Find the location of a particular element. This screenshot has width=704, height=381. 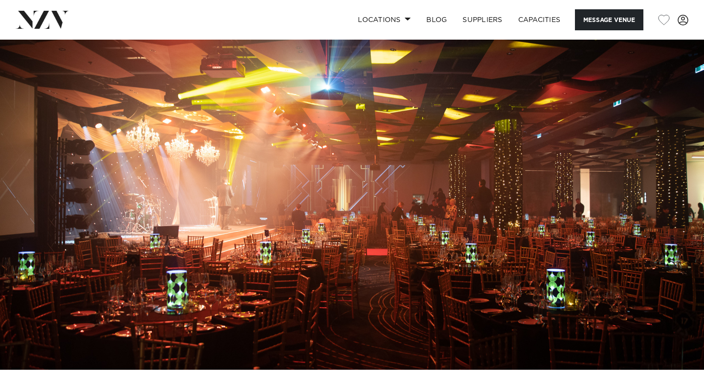

a: SUPPLIERS is located at coordinates (482, 20).